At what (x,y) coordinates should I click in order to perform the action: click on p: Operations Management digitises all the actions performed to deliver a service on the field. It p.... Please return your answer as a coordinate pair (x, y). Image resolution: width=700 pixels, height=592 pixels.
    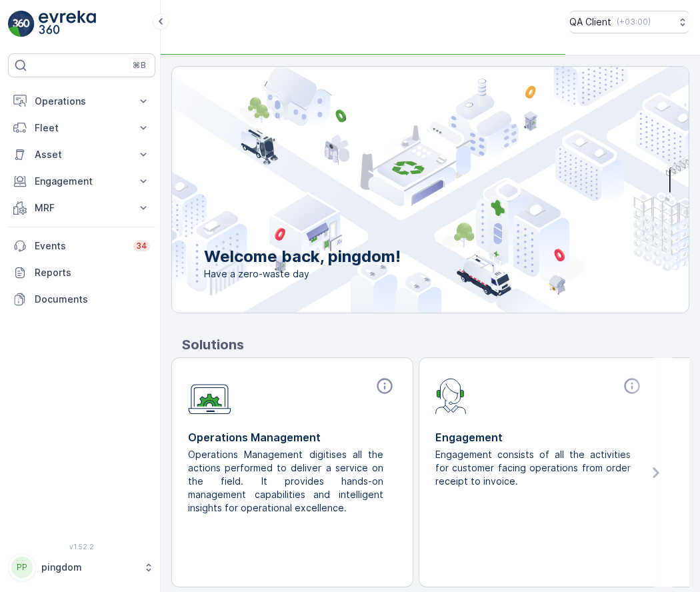
    Looking at the image, I should click on (287, 481).